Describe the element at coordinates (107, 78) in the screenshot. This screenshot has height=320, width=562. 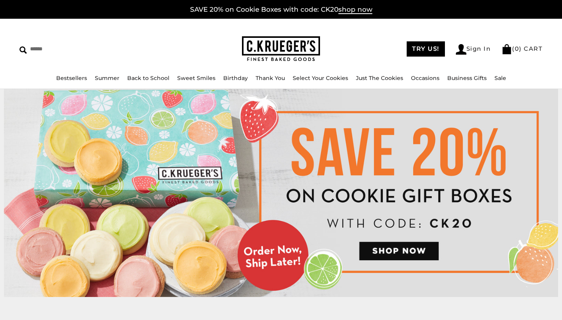
I see `a: Summer` at that location.